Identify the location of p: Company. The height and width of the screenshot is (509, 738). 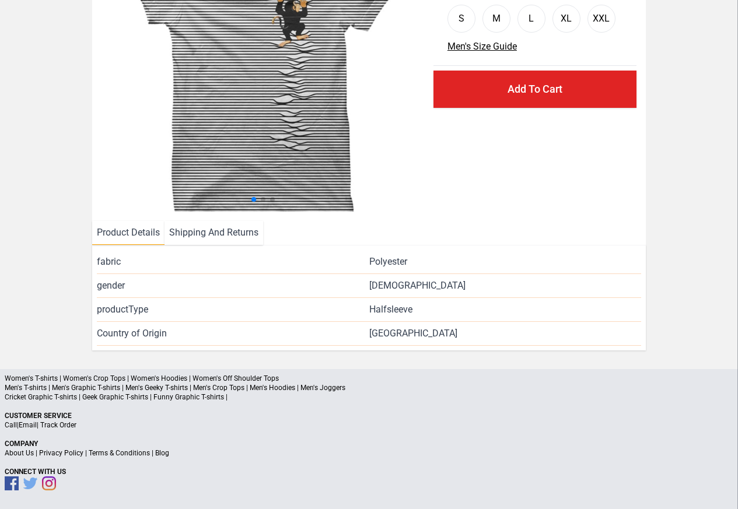
(369, 444).